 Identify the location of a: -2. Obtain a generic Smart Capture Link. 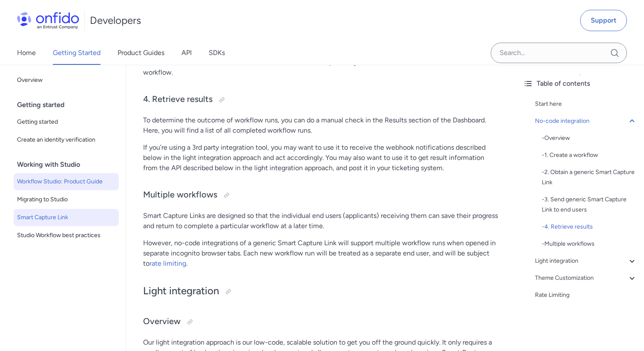
(589, 177).